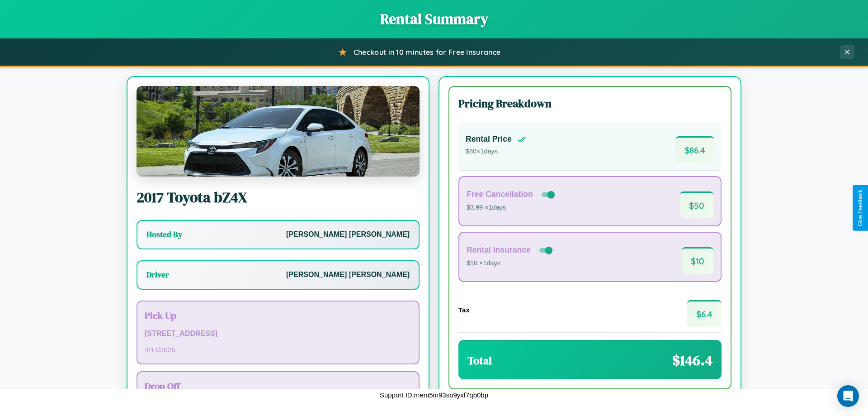  What do you see at coordinates (512, 208) in the screenshot?
I see `p: $3.99 × 1 days` at bounding box center [512, 208].